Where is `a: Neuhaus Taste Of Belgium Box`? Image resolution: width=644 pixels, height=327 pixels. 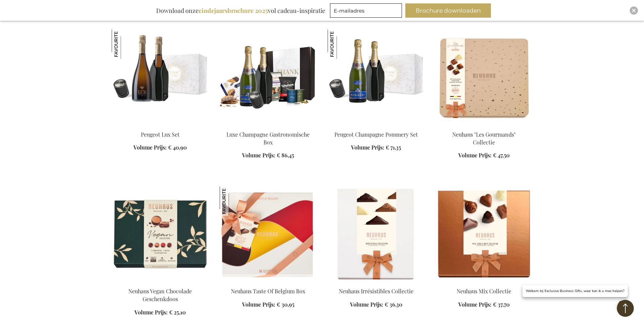
a: Neuhaus Taste Of Belgium Box is located at coordinates (268, 291).